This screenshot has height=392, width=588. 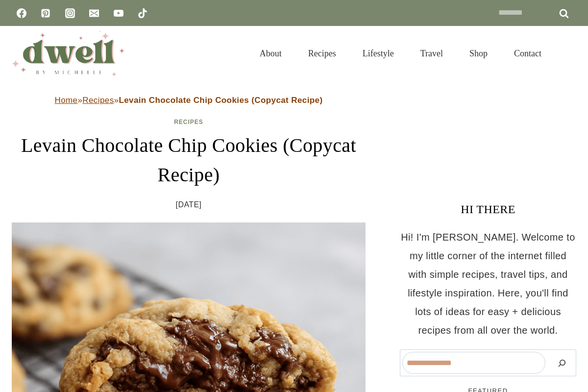 What do you see at coordinates (562, 362) in the screenshot?
I see `button: Search` at bounding box center [562, 362].